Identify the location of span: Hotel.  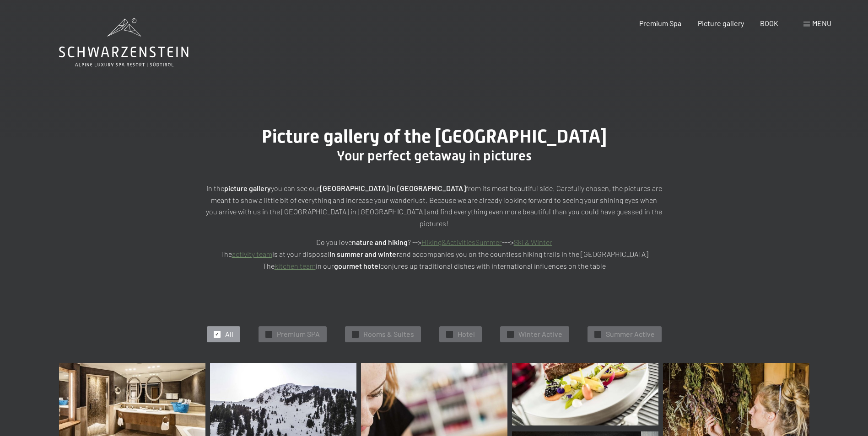
(466, 334).